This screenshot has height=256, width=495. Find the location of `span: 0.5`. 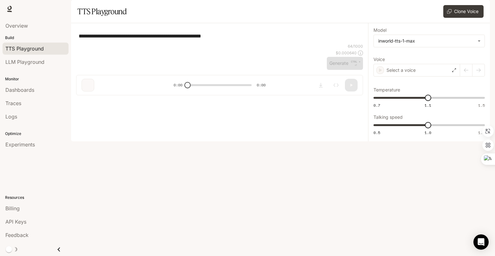

span: 0.5 is located at coordinates (376, 132).